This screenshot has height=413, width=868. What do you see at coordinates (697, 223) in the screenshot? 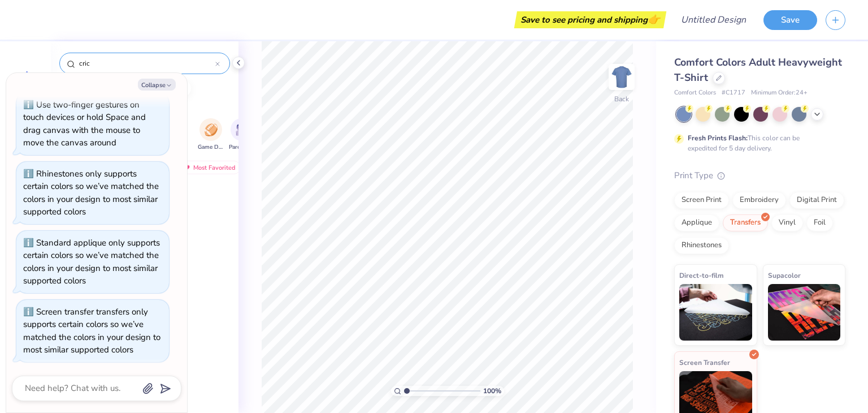
I see `div: Applique` at bounding box center [697, 223].